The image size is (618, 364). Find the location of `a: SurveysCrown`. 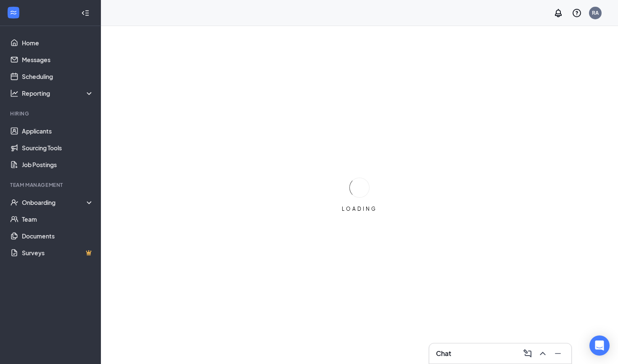

a: SurveysCrown is located at coordinates (57, 253).